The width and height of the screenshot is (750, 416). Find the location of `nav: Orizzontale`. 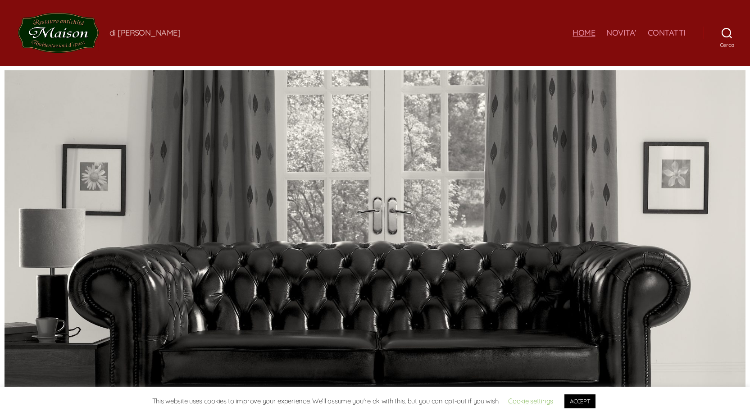

nav: Orizzontale is located at coordinates (629, 33).